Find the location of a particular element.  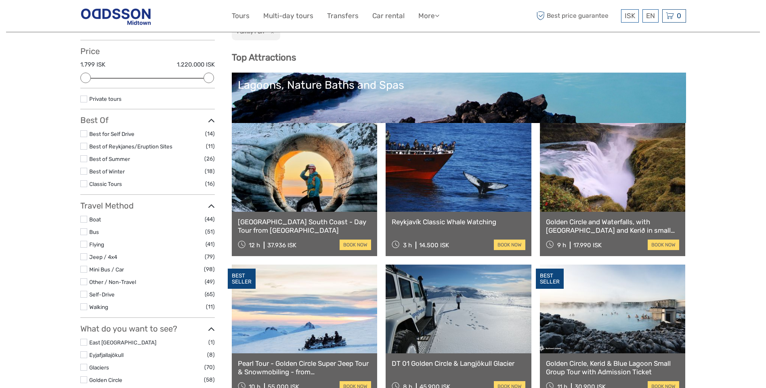

a: Private tours is located at coordinates (105, 99).